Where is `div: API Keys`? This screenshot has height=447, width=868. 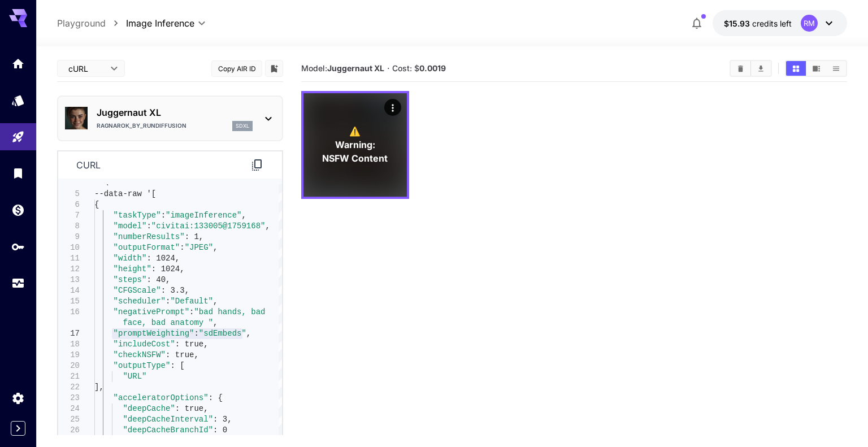
div: API Keys is located at coordinates (18, 246).